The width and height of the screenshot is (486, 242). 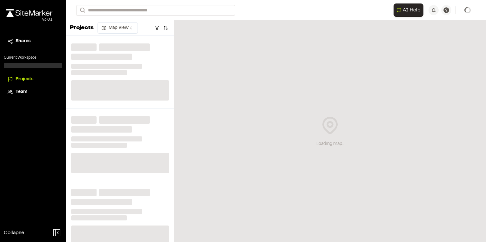 I want to click on span: Collapse, so click(x=14, y=233).